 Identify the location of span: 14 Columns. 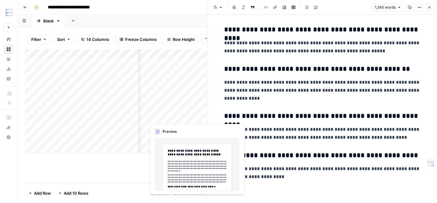
(98, 39).